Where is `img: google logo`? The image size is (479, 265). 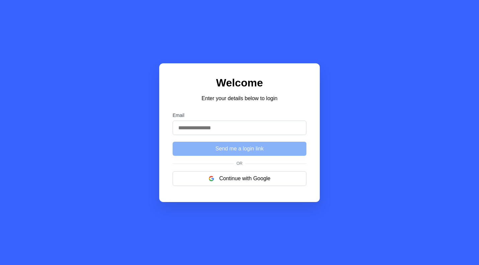
img: google logo is located at coordinates (211, 178).